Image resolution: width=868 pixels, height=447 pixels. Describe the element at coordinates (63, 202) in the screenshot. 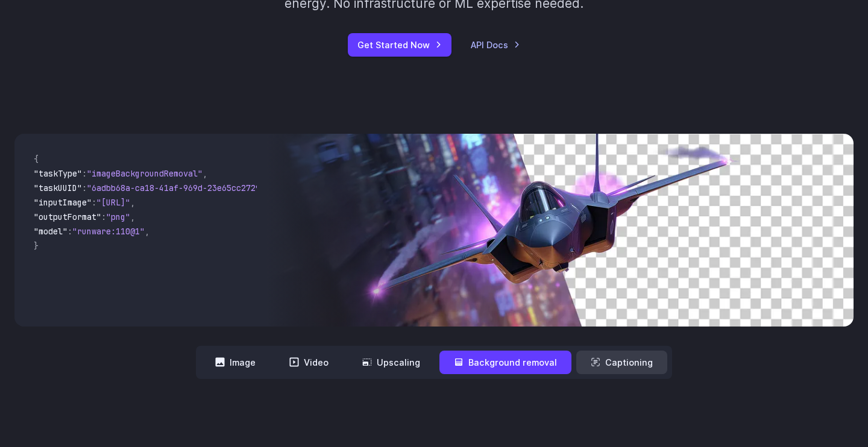

I see `span: "inputImage"` at that location.